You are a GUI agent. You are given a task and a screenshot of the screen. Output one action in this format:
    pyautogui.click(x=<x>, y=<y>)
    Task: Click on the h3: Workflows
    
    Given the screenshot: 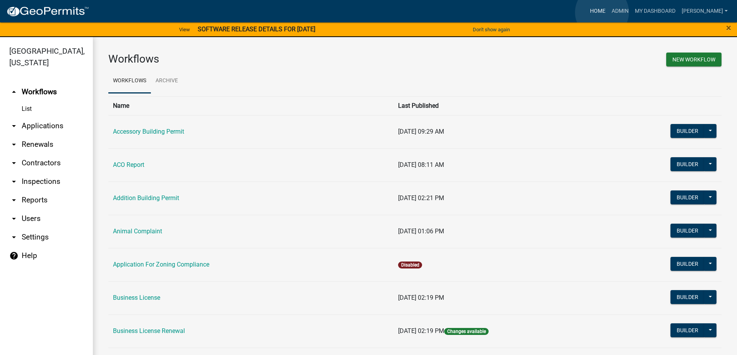 What is the action you would take?
    pyautogui.click(x=259, y=59)
    